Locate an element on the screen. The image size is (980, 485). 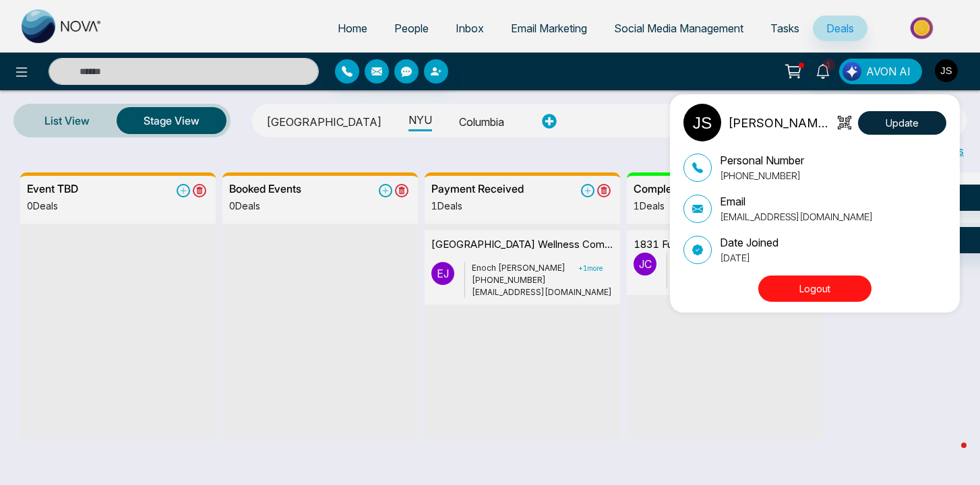
button: Logout is located at coordinates (815, 288).